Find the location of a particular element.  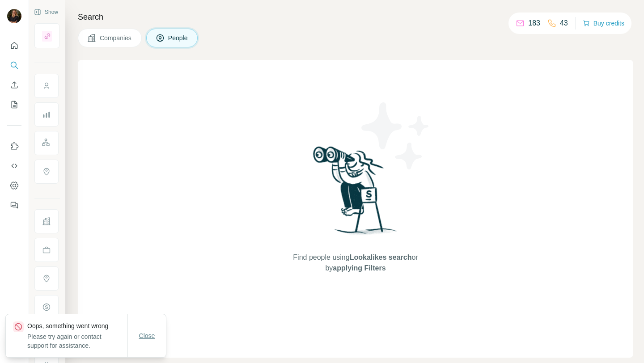

button: My lists is located at coordinates (14, 105).